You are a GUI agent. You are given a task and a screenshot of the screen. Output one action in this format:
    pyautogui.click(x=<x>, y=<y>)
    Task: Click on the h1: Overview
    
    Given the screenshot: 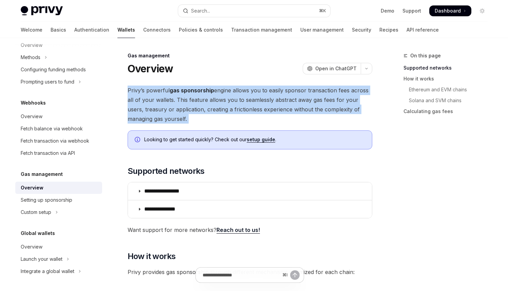 What is the action you would take?
    pyautogui.click(x=150, y=69)
    